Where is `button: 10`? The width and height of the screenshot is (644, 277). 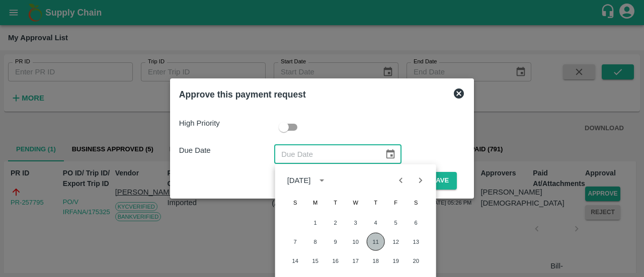
button: 10 is located at coordinates (356, 242).